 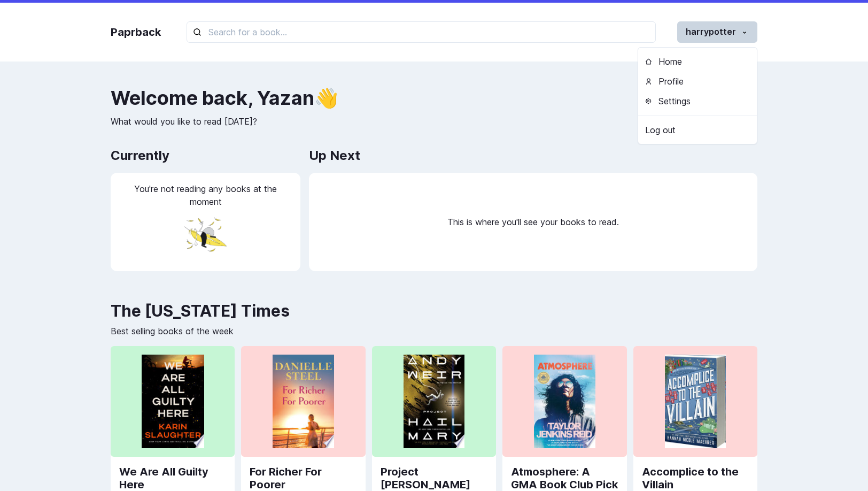 What do you see at coordinates (206, 235) in the screenshot?
I see `img: floater.png` at bounding box center [206, 235].